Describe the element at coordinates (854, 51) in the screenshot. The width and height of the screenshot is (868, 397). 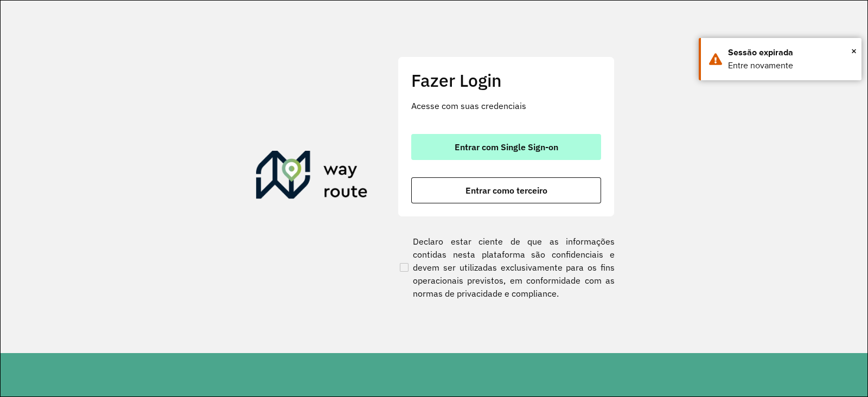
I see `button: Close` at that location.